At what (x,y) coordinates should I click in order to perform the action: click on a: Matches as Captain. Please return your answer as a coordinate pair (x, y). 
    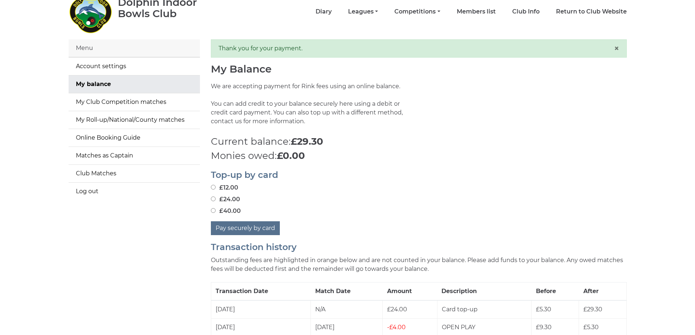
    Looking at the image, I should click on (134, 156).